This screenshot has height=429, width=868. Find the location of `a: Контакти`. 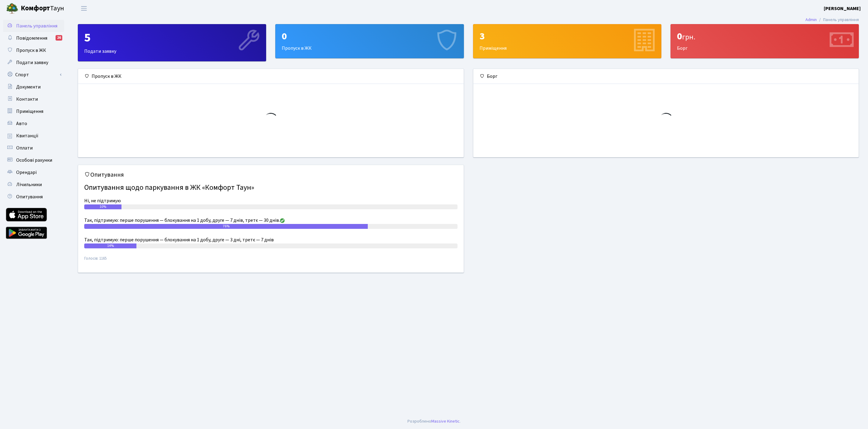

a: Контакти is located at coordinates (34, 99).